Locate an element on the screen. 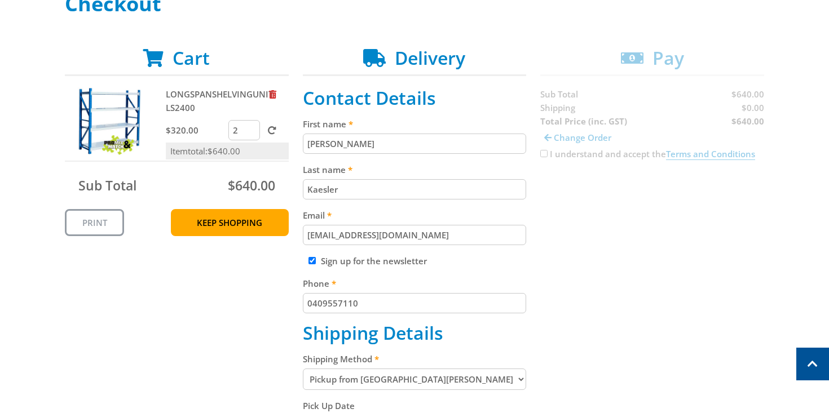 This screenshot has width=829, height=413. label: Shipping Method is located at coordinates (415, 359).